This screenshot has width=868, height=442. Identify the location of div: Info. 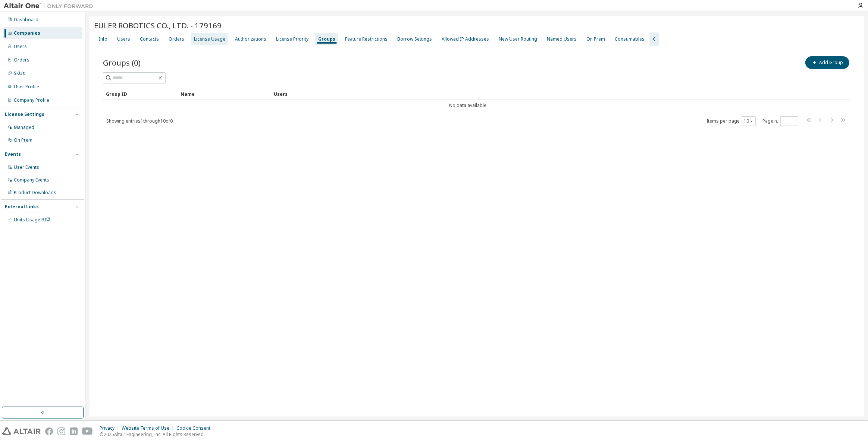
(103, 39).